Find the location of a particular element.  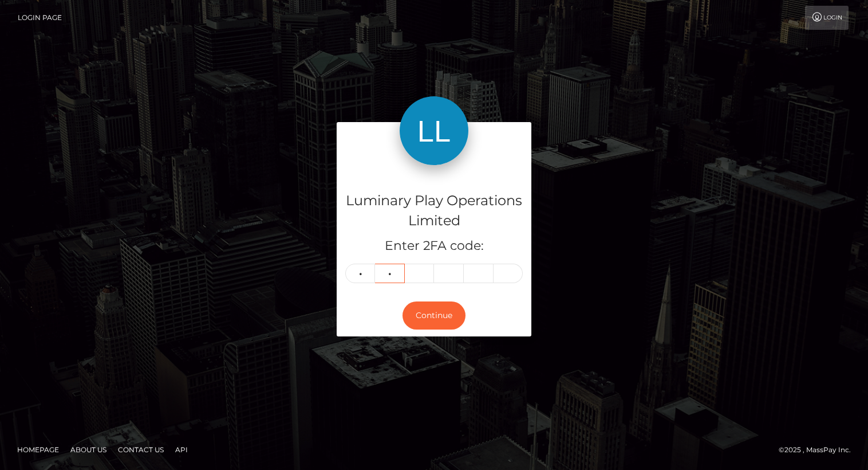

h4: Luminary Play Operations Limited is located at coordinates (434, 211).